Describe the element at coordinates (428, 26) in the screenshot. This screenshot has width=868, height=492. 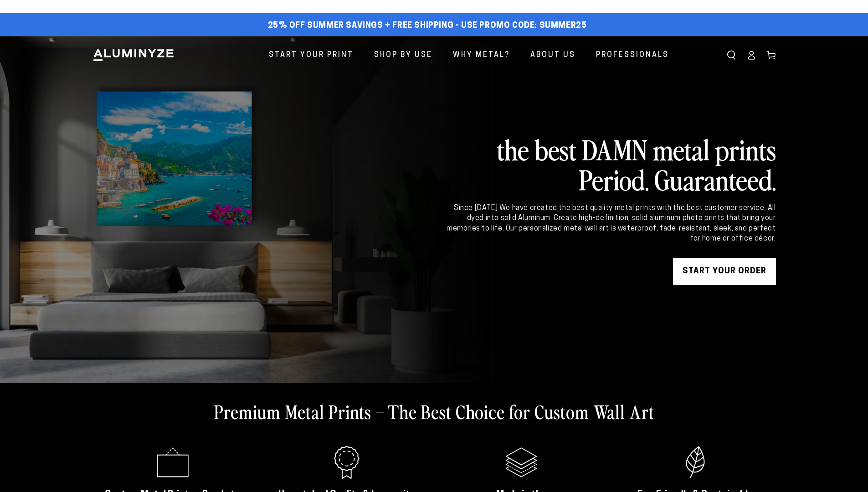
I see `span: 25% off Summer Savings + Free Shipping - Use Promo Code: SUMMER25` at that location.